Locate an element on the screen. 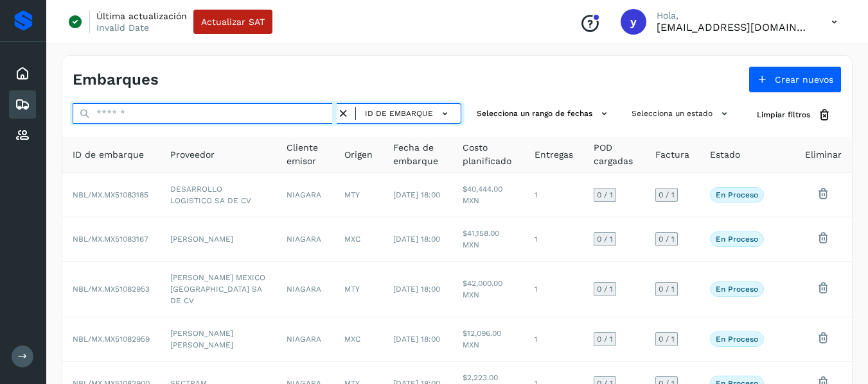 The image size is (868, 384). p: Última actualización is located at coordinates (142, 16).